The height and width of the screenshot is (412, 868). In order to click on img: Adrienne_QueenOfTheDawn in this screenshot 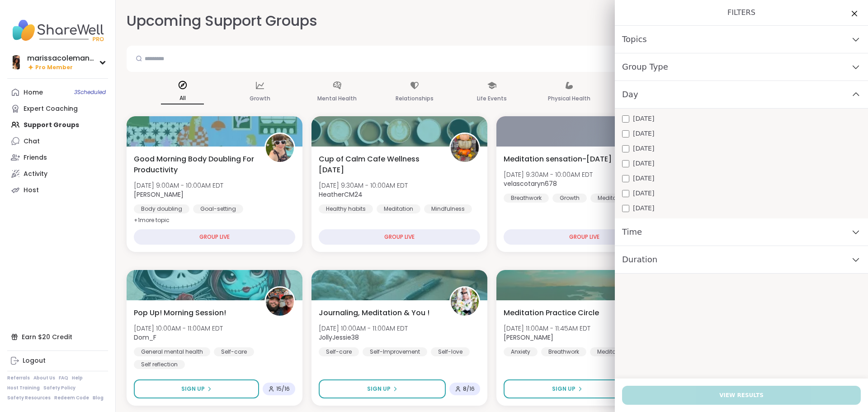, I will do `click(280, 148)`.